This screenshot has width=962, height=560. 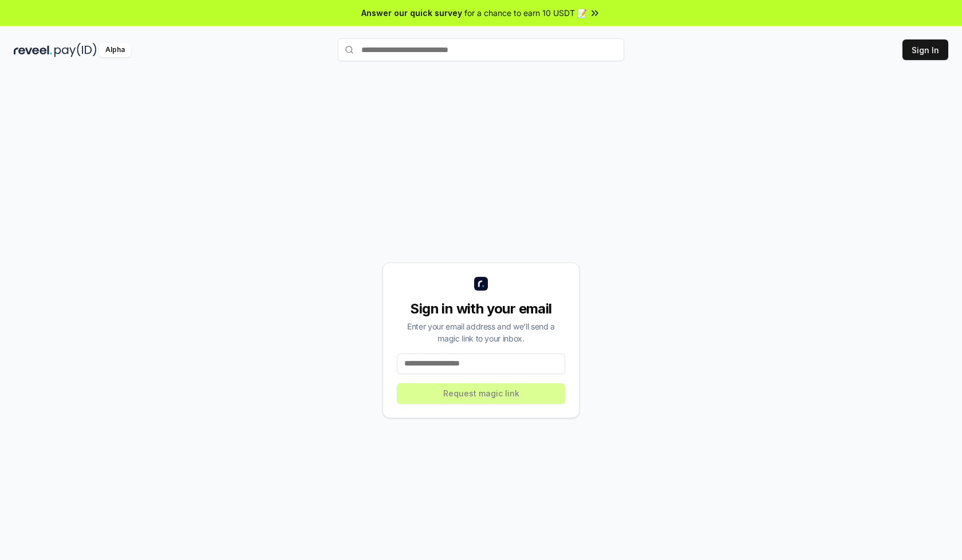 I want to click on span: for a chance to earn 10 USDT 📝, so click(x=526, y=13).